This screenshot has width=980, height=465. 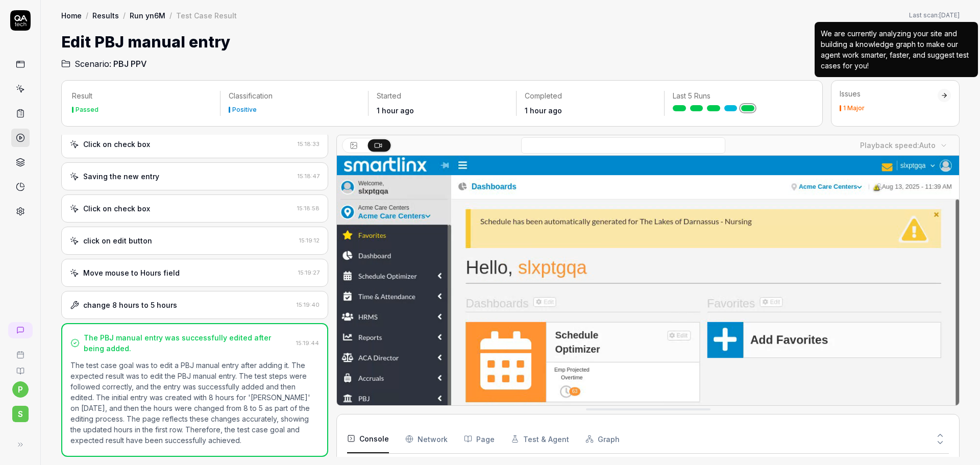 What do you see at coordinates (20, 411) in the screenshot?
I see `button: S` at bounding box center [20, 411].